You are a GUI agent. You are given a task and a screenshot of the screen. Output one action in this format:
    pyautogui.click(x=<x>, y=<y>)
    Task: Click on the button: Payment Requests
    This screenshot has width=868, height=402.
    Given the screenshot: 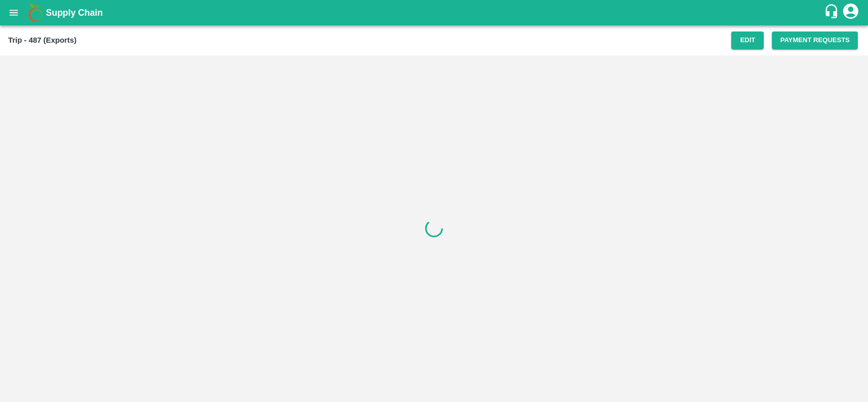 What is the action you would take?
    pyautogui.click(x=815, y=41)
    